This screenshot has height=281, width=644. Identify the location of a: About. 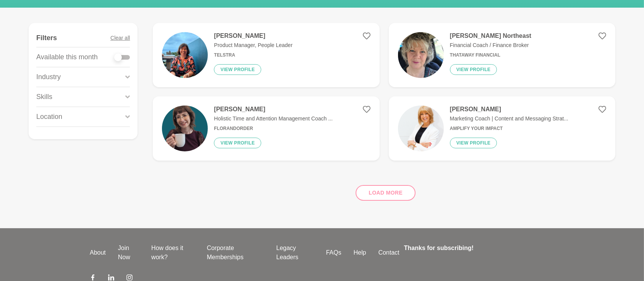
(98, 253).